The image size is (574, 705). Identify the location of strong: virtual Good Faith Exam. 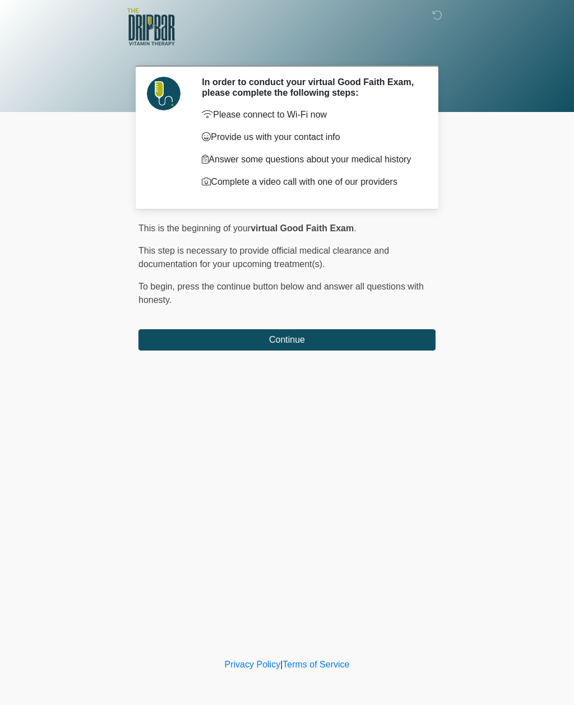
(302, 228).